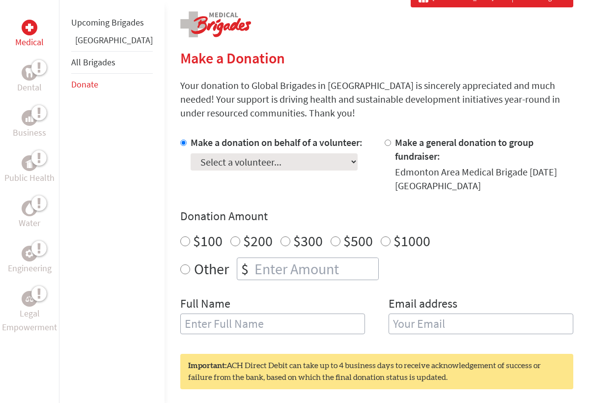 Image resolution: width=589 pixels, height=403 pixels. Describe the element at coordinates (377, 216) in the screenshot. I see `h4: Donation Amount` at that location.